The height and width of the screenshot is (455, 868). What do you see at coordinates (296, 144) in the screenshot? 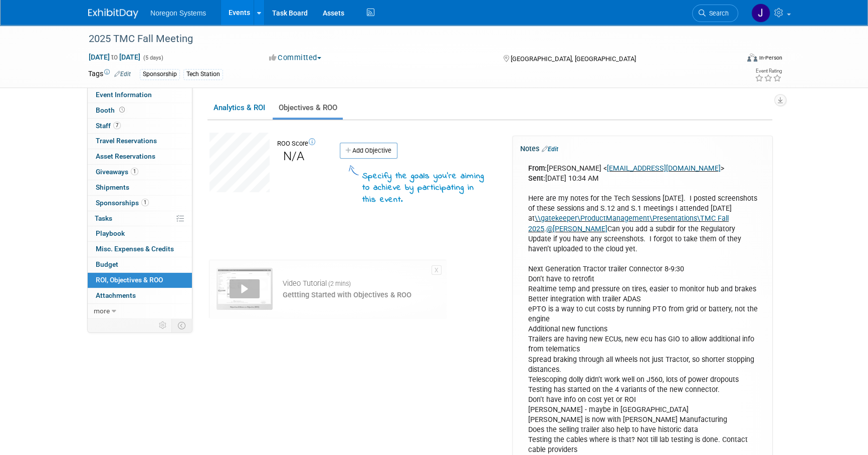
I see `div: ROO Score` at bounding box center [296, 144].